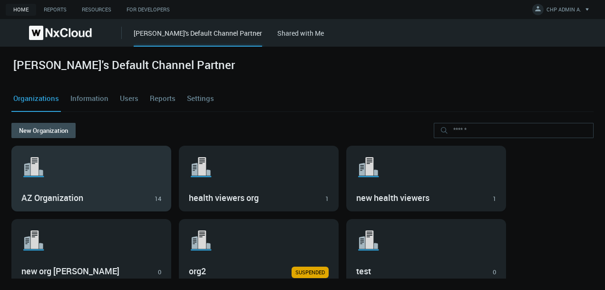 Image resolution: width=605 pixels, height=290 pixels. What do you see at coordinates (21, 10) in the screenshot?
I see `a: Home` at bounding box center [21, 10].